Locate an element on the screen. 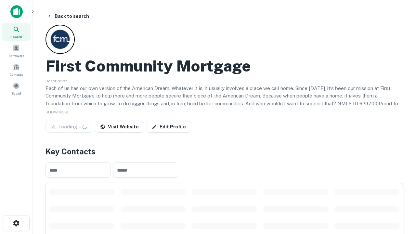 The width and height of the screenshot is (416, 234). a: Saved is located at coordinates (16, 88).